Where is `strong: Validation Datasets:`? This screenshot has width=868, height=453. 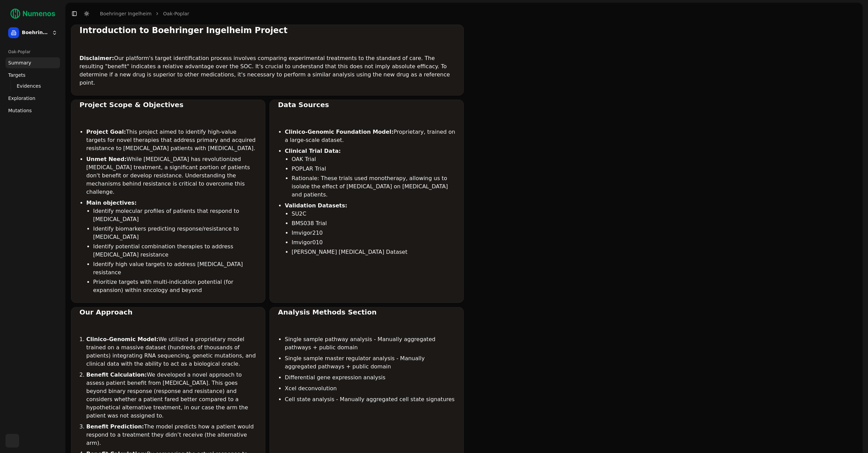 strong: Validation Datasets: is located at coordinates (316, 206).